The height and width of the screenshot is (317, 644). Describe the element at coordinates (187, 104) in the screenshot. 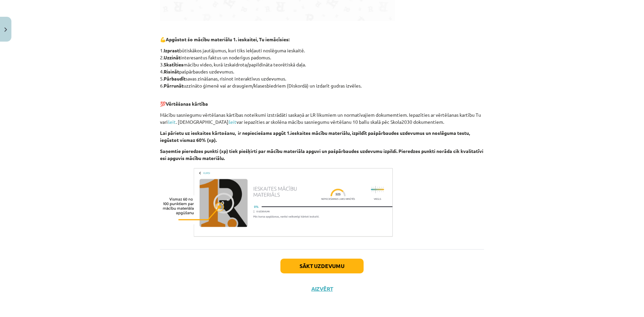

I see `b: Vērtēšanas kārtība` at that location.